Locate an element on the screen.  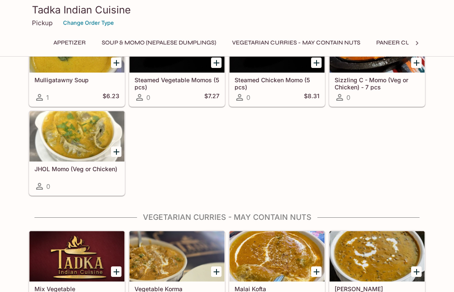
a: Sizzling C - Momo (Veg or Chicken) - 7 pcs0 is located at coordinates (377, 64).